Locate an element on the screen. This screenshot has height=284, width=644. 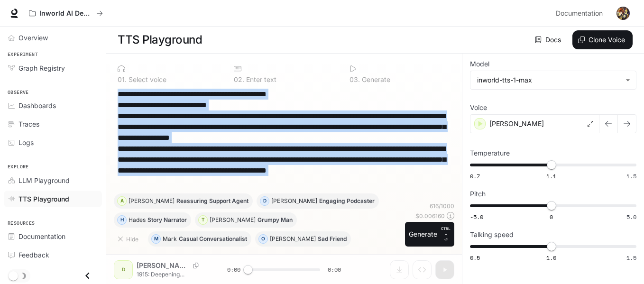
p: 0 3 . is located at coordinates (355, 79).